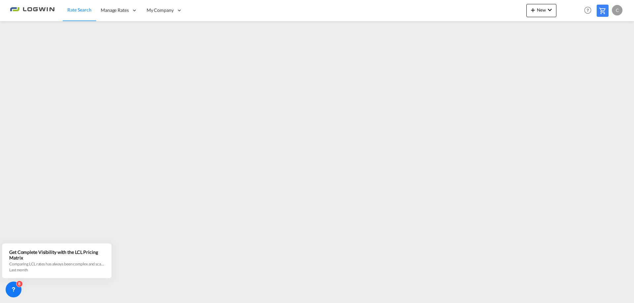 The width and height of the screenshot is (634, 303). Describe the element at coordinates (533, 10) in the screenshot. I see `md-icon: icon-plus 400-fg` at that location.